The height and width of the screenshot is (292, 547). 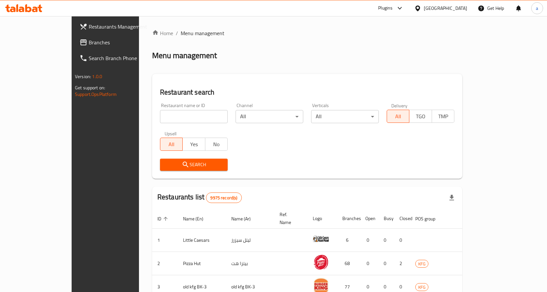 I want to click on span: a, so click(x=537, y=8).